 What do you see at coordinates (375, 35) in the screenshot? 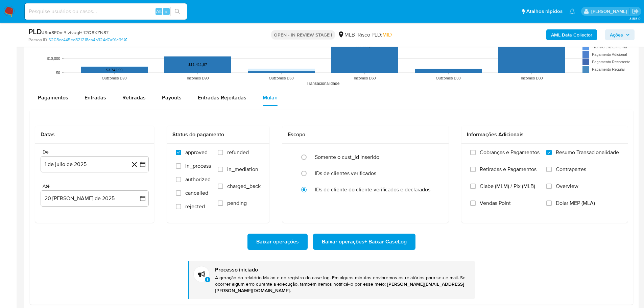
I see `span: Risco PLD:` at bounding box center [375, 35].